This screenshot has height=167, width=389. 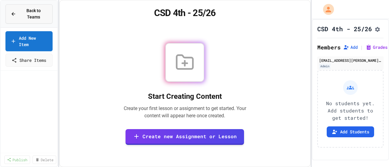 What do you see at coordinates (328, 47) in the screenshot?
I see `h2: Members` at bounding box center [328, 47].